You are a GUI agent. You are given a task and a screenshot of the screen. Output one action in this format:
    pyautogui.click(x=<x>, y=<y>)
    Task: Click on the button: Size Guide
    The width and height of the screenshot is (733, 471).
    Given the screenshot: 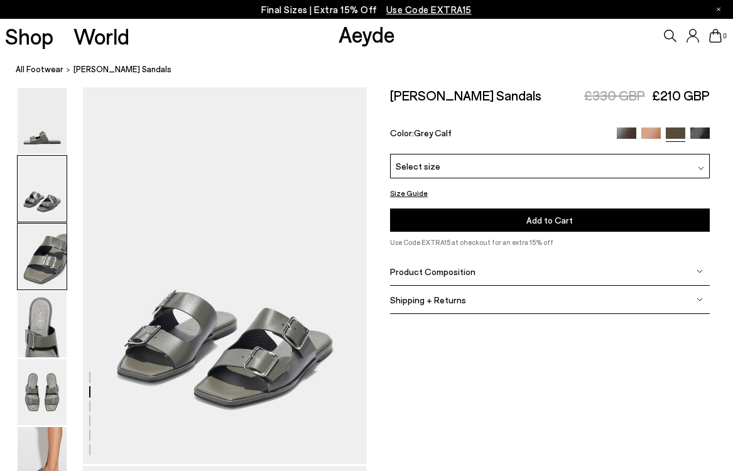 What is the action you would take?
    pyautogui.click(x=409, y=193)
    